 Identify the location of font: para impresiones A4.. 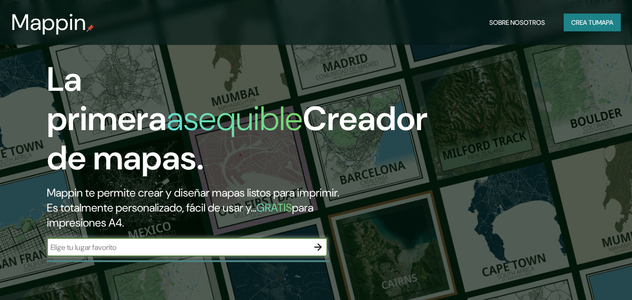
(180, 215).